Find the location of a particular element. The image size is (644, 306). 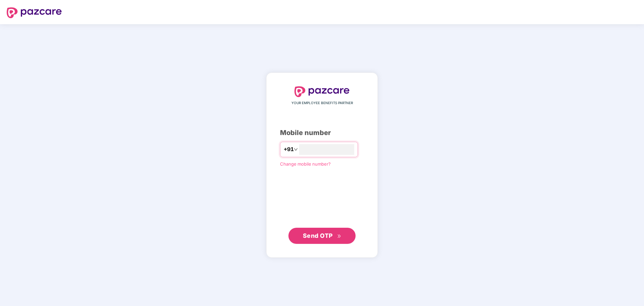

span: Change mobile number? is located at coordinates (305, 164).